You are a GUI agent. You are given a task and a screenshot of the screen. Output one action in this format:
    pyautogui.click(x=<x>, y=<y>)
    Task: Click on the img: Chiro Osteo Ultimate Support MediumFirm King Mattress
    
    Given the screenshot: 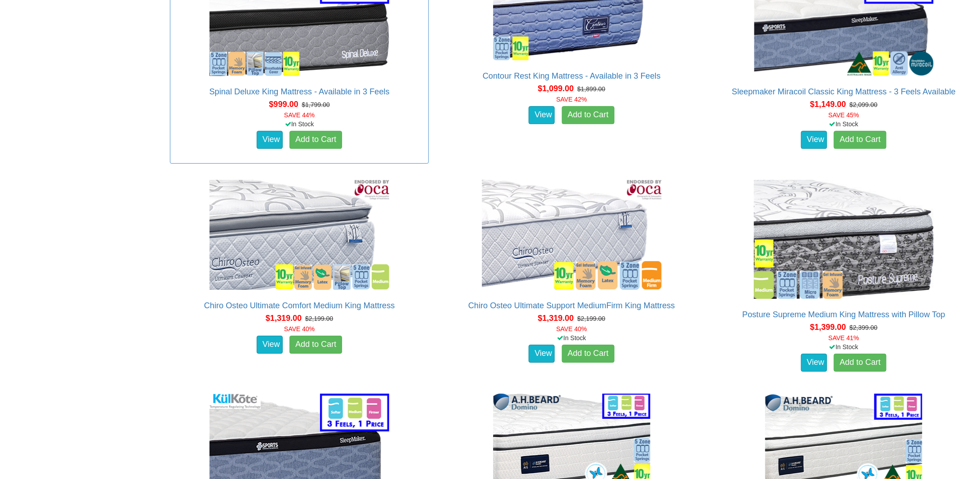 What is the action you would take?
    pyautogui.click(x=572, y=235)
    